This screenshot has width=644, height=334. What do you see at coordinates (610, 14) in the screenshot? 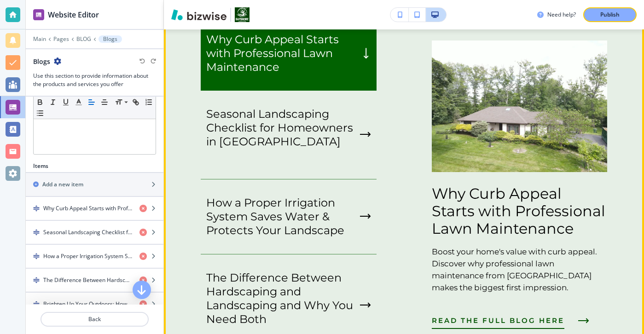
I see `button: Publish` at bounding box center [610, 14].